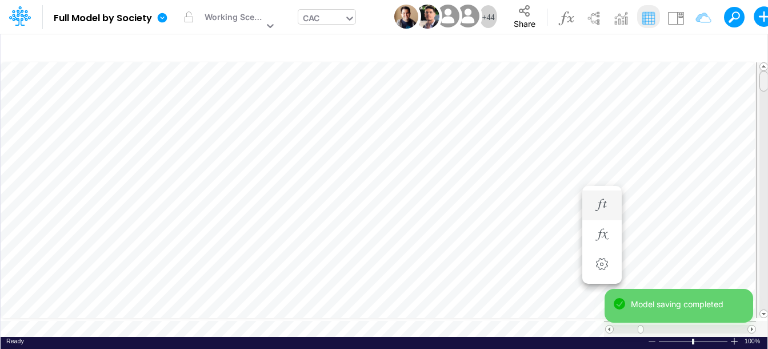  Describe the element at coordinates (234, 18) in the screenshot. I see `div: Working Scenario` at that location.